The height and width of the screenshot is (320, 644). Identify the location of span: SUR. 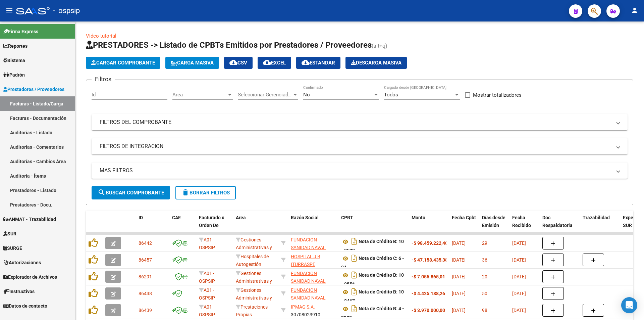
(10, 234).